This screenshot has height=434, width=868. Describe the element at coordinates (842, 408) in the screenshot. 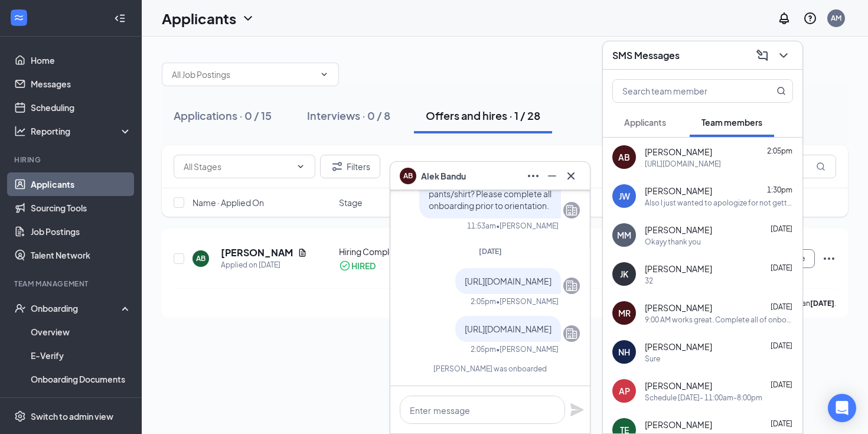

I see `div: Open Intercom Messenger` at that location.